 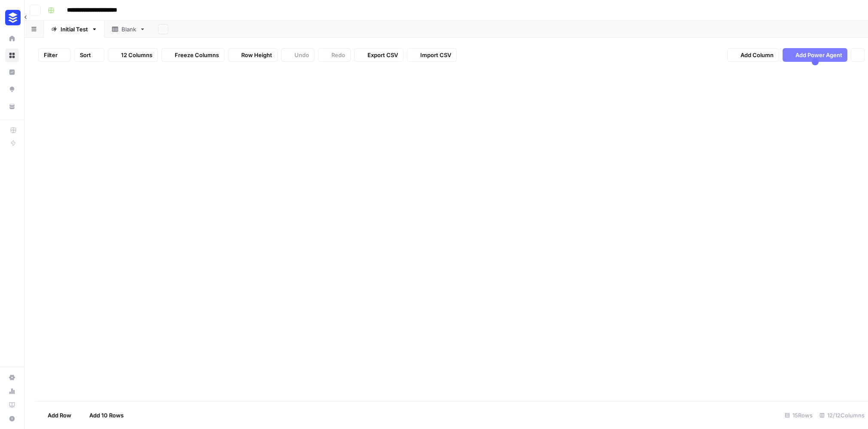 What do you see at coordinates (335, 55) in the screenshot?
I see `button: Redo` at bounding box center [335, 55].